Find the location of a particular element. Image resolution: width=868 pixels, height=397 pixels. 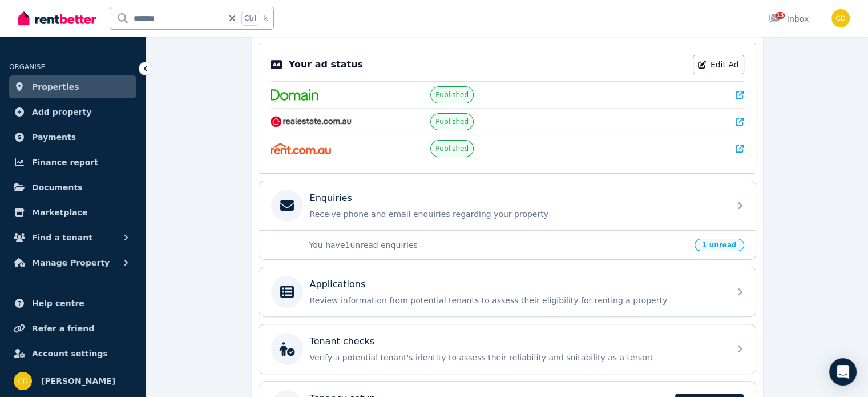

p: Applications is located at coordinates (338, 284).